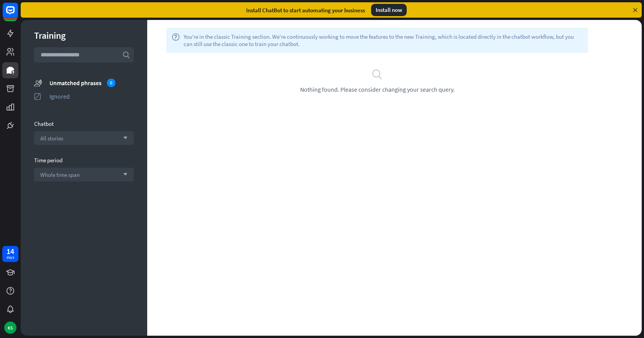  What do you see at coordinates (175, 40) in the screenshot?
I see `i: help` at bounding box center [175, 40].